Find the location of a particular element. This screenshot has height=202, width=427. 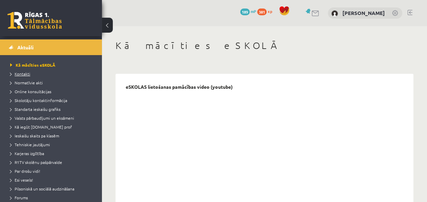

span: 189 is located at coordinates (245, 12).